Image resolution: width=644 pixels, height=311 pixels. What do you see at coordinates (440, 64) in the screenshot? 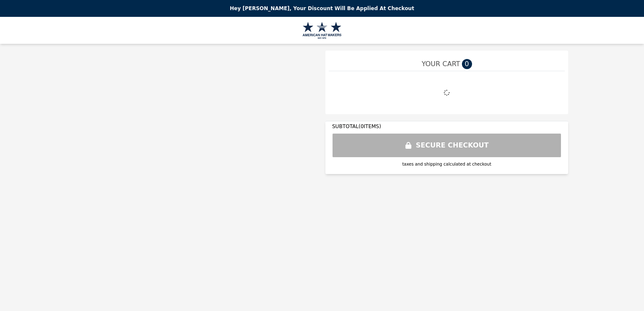
I see `span: YOUR CART` at bounding box center [440, 64].